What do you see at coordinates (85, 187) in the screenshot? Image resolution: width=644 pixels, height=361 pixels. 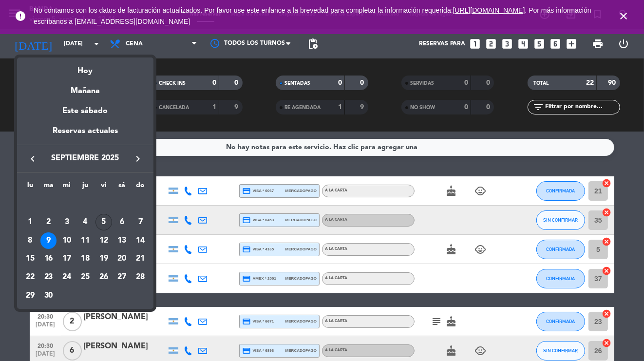 I see `th: jueves` at bounding box center [85, 187].